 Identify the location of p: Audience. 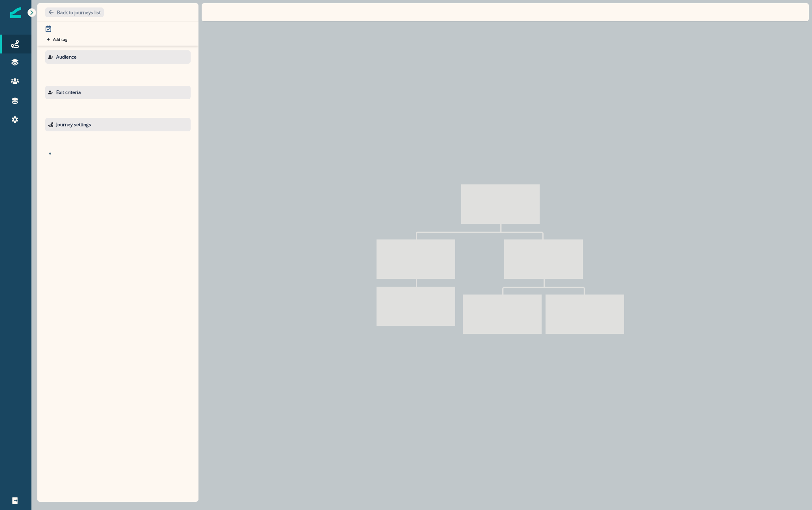
(66, 57).